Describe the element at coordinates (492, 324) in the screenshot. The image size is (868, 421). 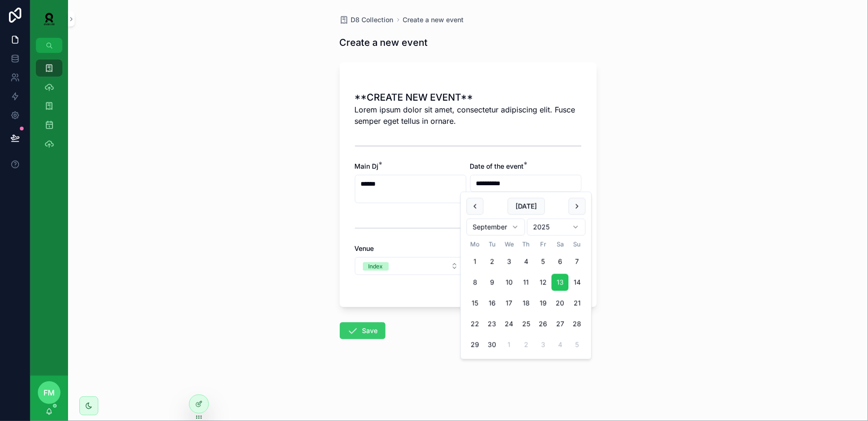
I see `button: Tuesday, 23 September 2025` at that location.